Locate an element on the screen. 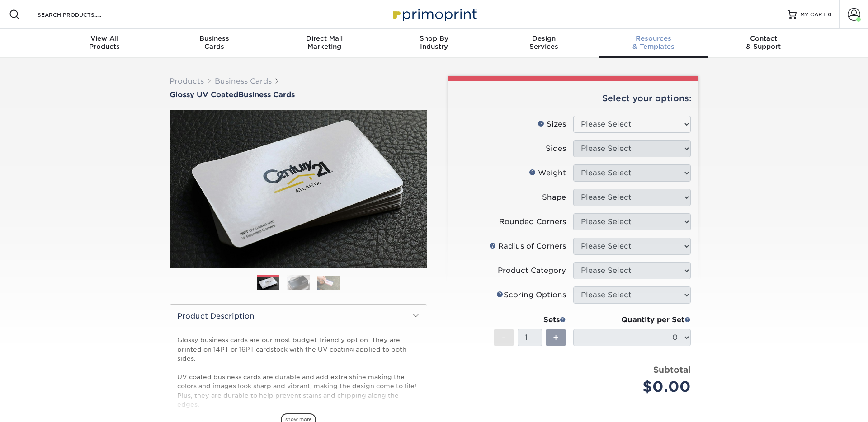 This screenshot has width=868, height=422. input: SEARCH PRODUCTS..... is located at coordinates (81, 14).